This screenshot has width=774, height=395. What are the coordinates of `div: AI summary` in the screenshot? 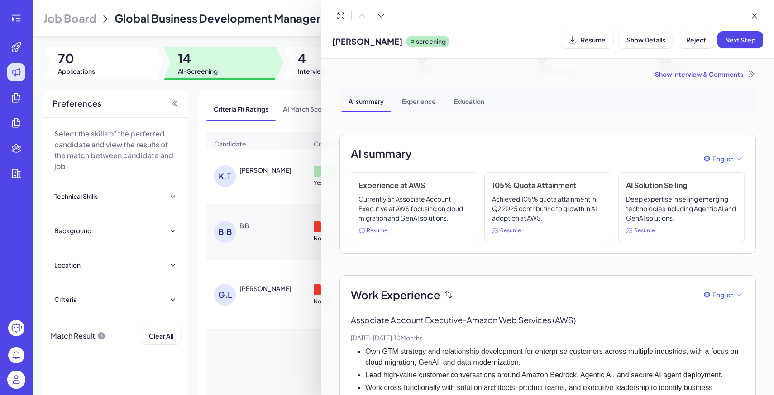 It's located at (366, 101).